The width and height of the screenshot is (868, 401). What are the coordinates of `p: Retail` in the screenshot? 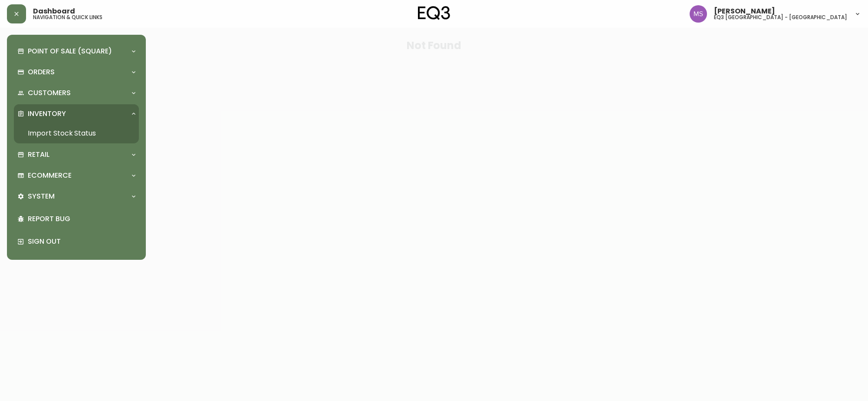 It's located at (39, 155).